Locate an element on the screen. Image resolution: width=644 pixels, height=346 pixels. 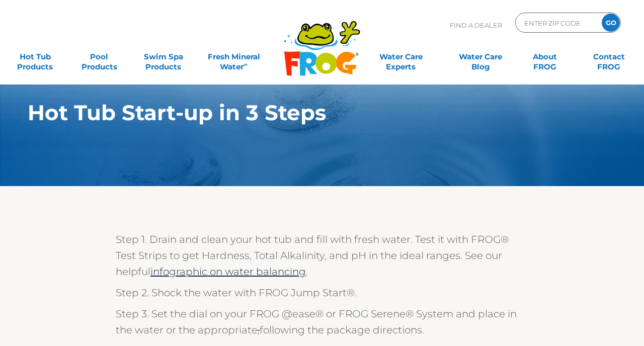
p: Find A Dealer is located at coordinates (476, 25).